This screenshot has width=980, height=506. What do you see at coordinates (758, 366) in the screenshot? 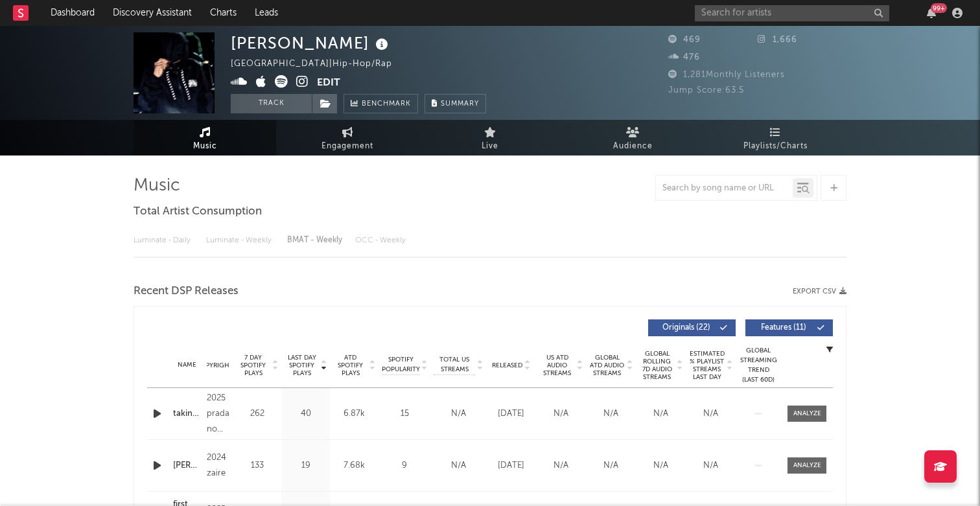
I see `div: Global Streaming Trend (Last 60D)` at bounding box center [758, 366].